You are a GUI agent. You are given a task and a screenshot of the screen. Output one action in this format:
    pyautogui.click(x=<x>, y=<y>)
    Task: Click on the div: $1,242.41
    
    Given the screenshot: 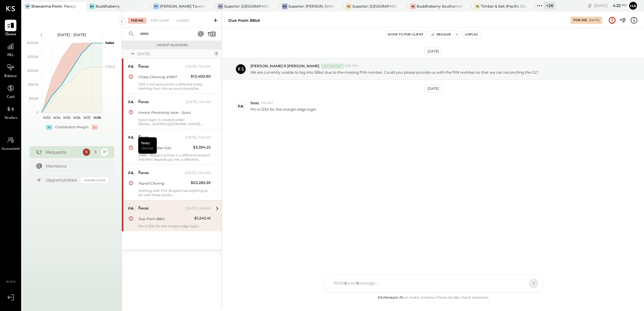 What is the action you would take?
    pyautogui.click(x=202, y=218)
    